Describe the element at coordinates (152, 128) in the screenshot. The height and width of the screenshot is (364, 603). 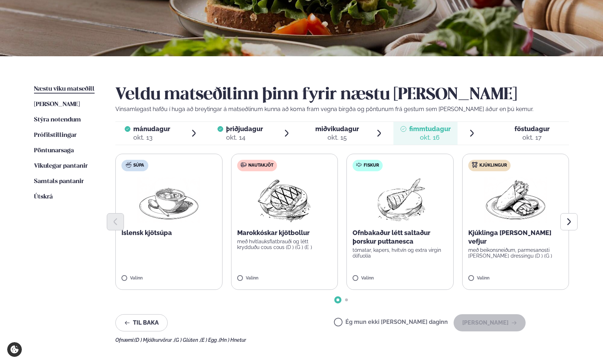
I see `span: mánudagur` at that location.